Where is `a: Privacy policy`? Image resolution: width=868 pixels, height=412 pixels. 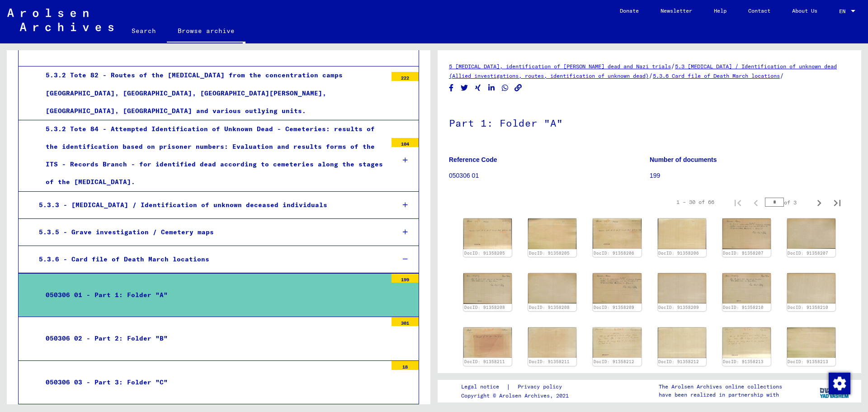 a: Privacy policy is located at coordinates (542, 387).